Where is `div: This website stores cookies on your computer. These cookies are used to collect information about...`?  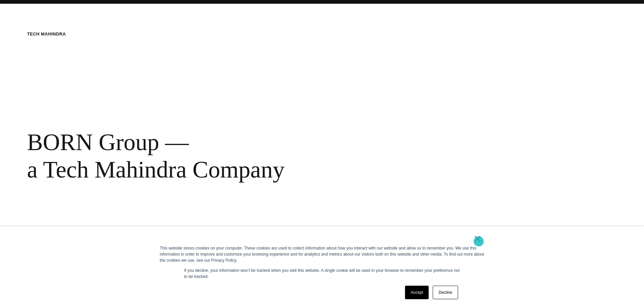 div: This website stores cookies on your computer. These cookies are used to collect information about... is located at coordinates (322, 254).